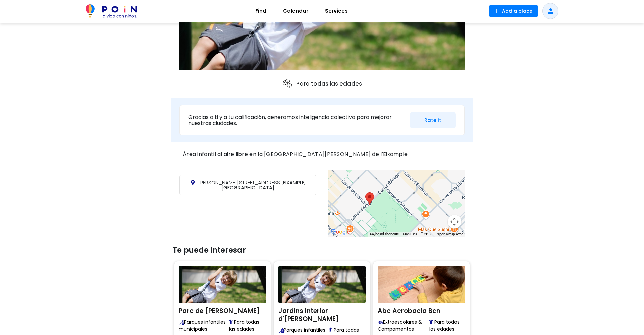  I want to click on img: Parc de Joan Miró, so click(223, 284).